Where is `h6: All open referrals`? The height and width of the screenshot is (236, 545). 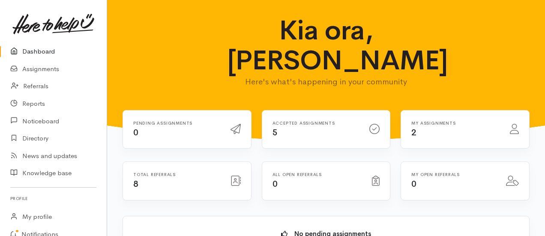 h6: All open referrals is located at coordinates (317, 174).